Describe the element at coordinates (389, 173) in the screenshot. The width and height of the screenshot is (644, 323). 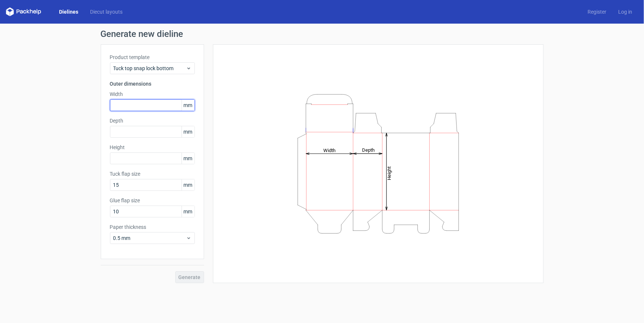
I see `tspan: Height` at that location.